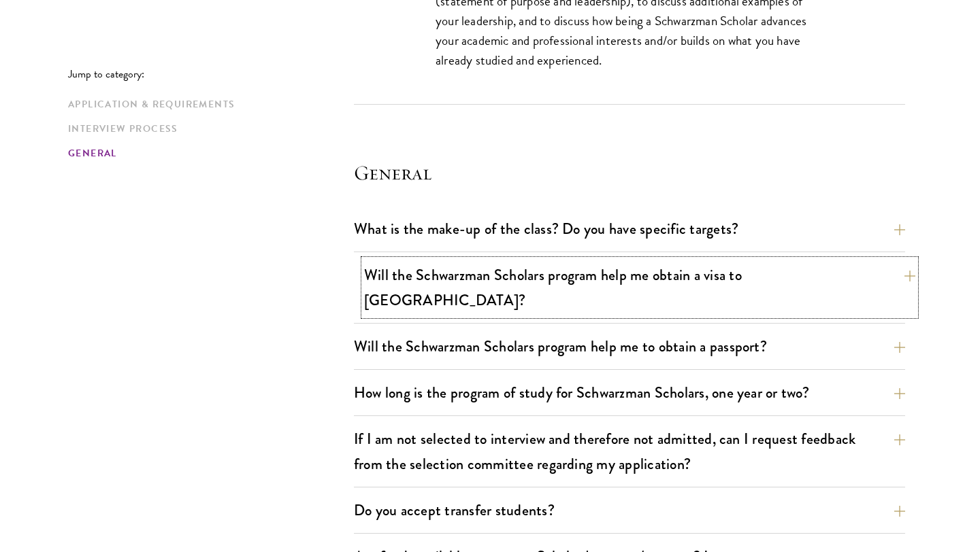  Describe the element at coordinates (211, 74) in the screenshot. I see `p: Jump to category:` at that location.